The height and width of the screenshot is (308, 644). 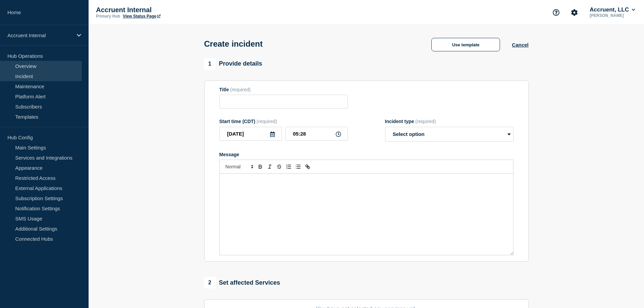 I want to click on button: Support, so click(x=556, y=13).